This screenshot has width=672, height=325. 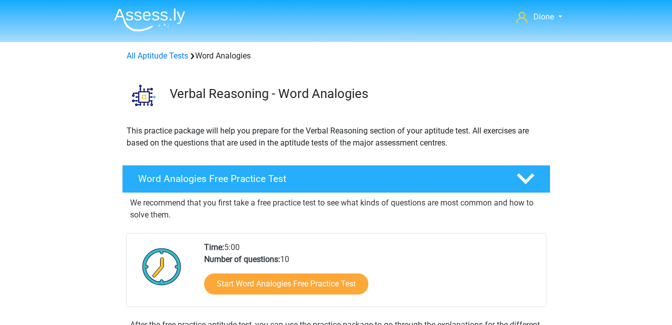 What do you see at coordinates (286, 284) in the screenshot?
I see `a: Start Word Analogies Free Practice Test` at bounding box center [286, 284].